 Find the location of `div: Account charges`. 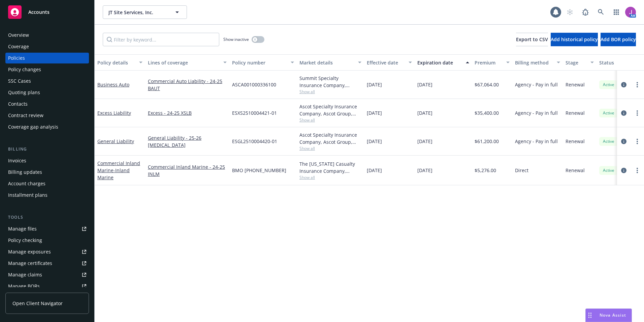

div: Account charges is located at coordinates (26, 184).